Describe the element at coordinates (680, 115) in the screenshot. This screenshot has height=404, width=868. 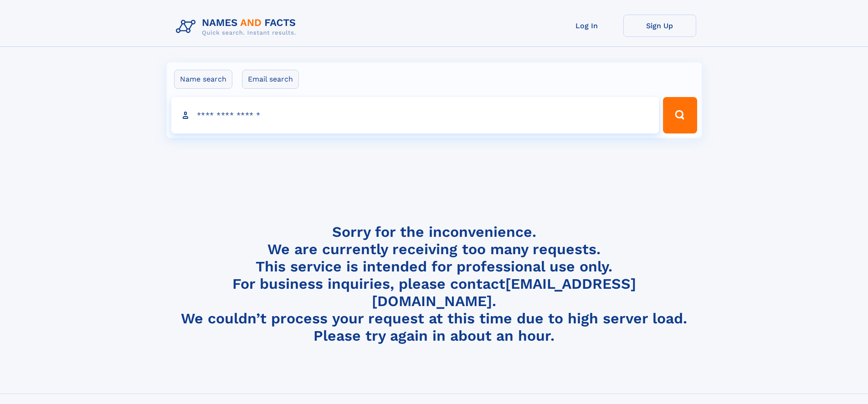
I see `button: Search Button` at that location.